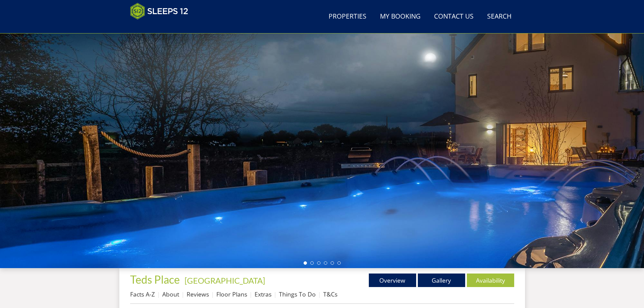  I want to click on a: T&Cs, so click(330, 294).